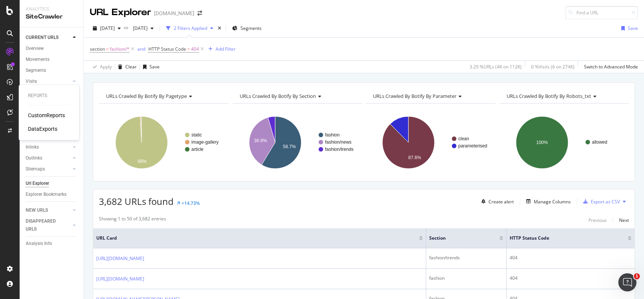 This screenshot has height=299, width=644. Describe the element at coordinates (48, 37) in the screenshot. I see `a: CURRENT URLS` at that location.